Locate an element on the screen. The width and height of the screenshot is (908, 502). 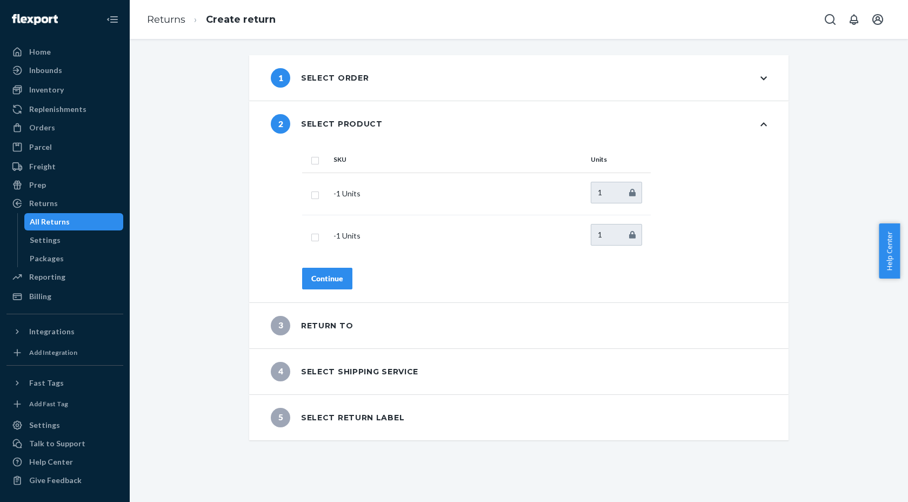
a: Inventory is located at coordinates (65, 90).